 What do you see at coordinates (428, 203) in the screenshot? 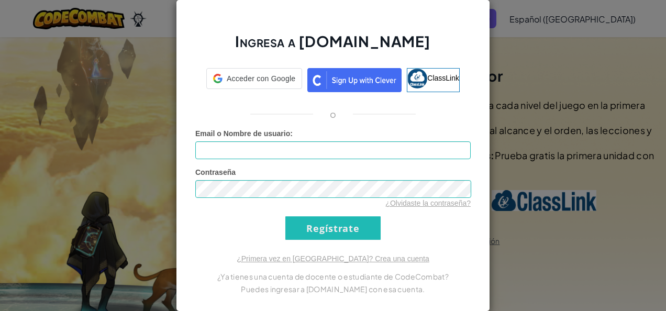
I see `a: ¿Olvidaste la contraseña?` at bounding box center [428, 203].